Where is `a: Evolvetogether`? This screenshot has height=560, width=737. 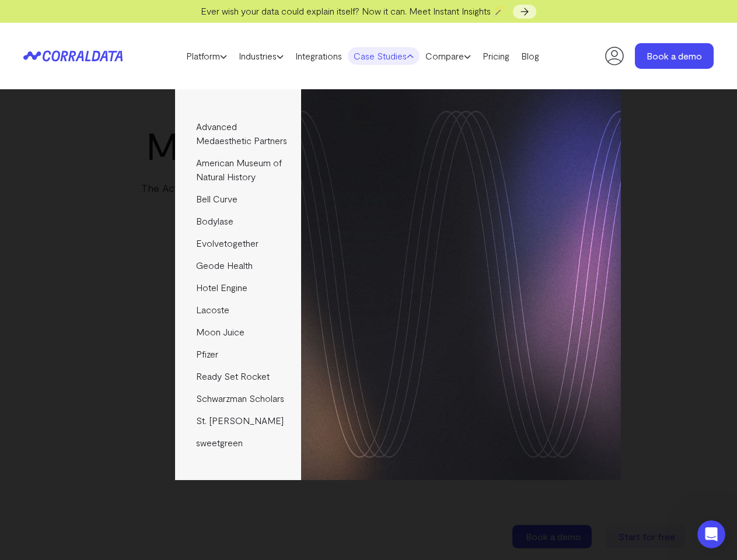
a: Evolvetogether is located at coordinates (238, 243).